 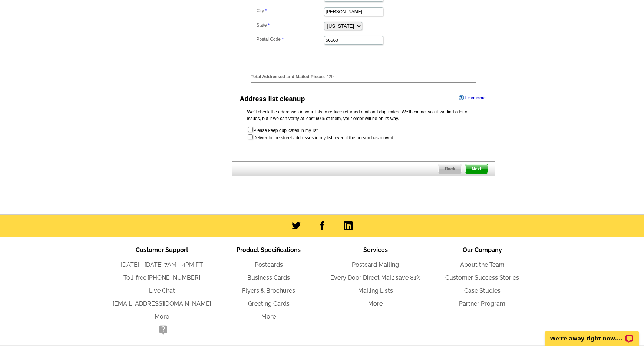 I want to click on span: Back, so click(x=450, y=169).